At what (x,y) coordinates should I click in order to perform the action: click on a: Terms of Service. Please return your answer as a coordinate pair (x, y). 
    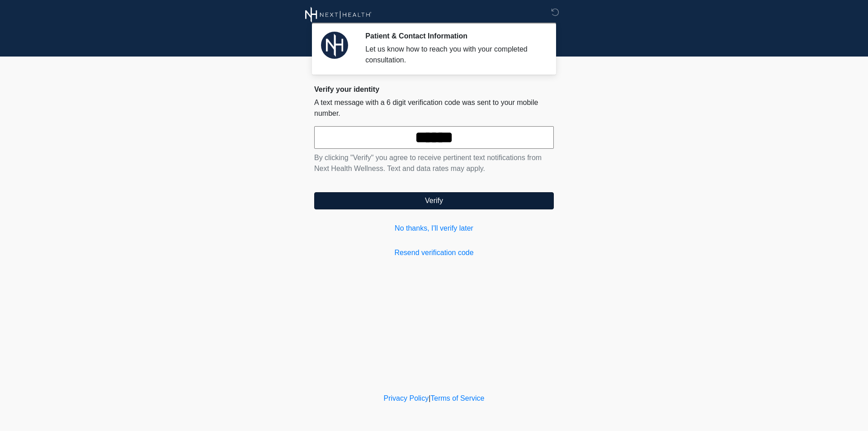
    Looking at the image, I should click on (457, 398).